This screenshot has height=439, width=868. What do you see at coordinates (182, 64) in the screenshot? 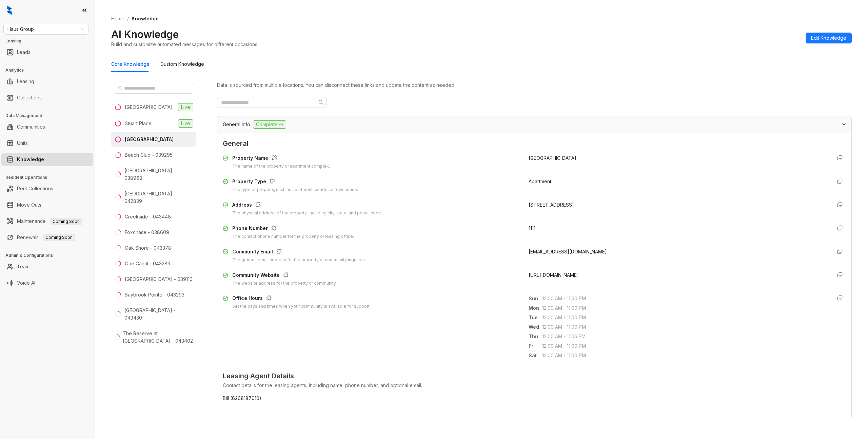
I see `div: Custom Knowledge` at bounding box center [182, 64].